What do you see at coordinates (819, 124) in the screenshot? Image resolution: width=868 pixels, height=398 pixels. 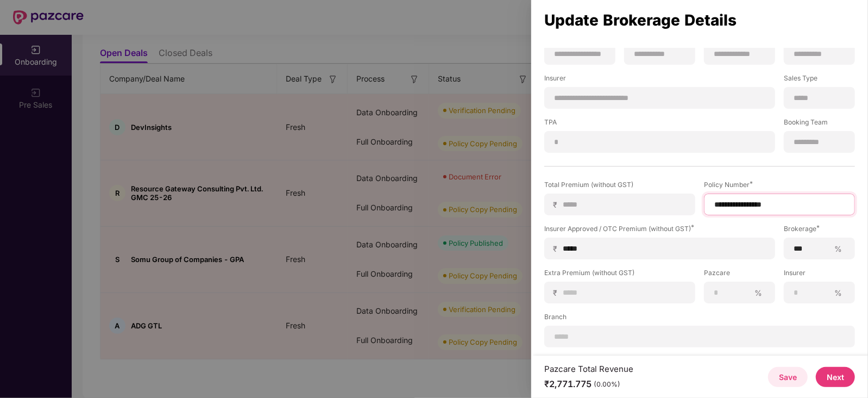 I see `label: Booking Team` at bounding box center [819, 124].